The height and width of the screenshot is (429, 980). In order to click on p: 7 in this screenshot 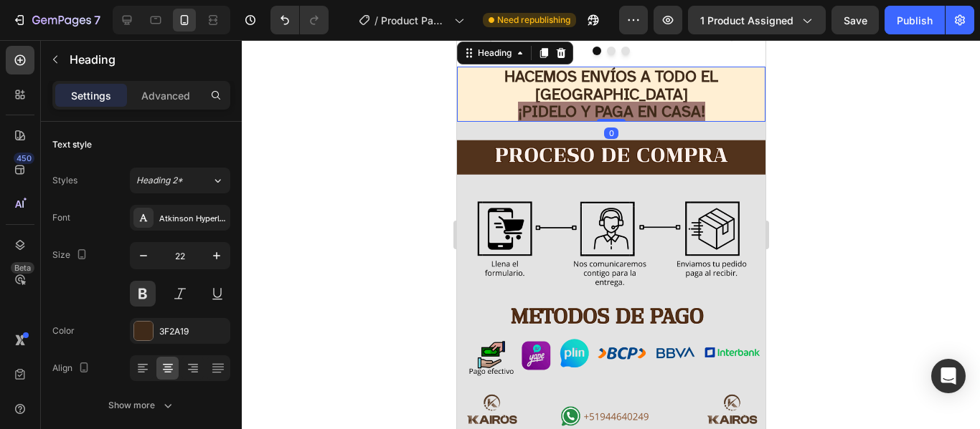, I will do `click(97, 20)`.